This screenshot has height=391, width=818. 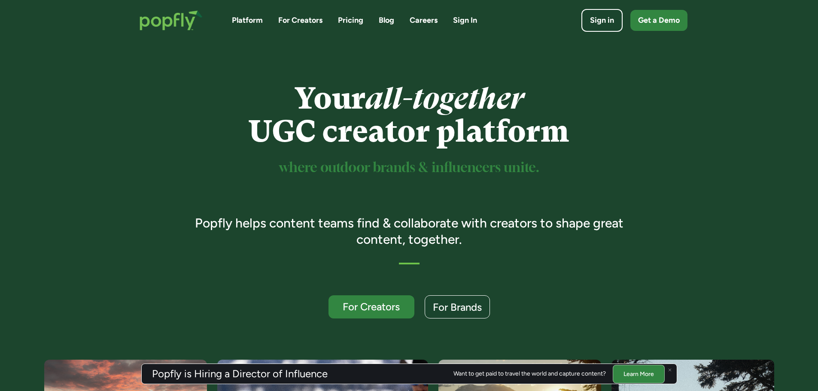 What do you see at coordinates (602, 20) in the screenshot?
I see `div: Sign in` at bounding box center [602, 20].